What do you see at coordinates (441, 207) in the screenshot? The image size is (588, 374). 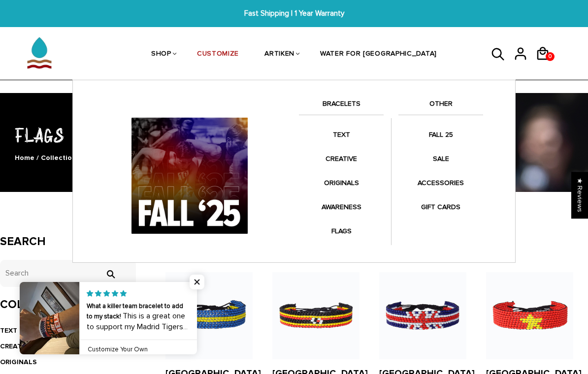 I see `a: GIFT CARDS` at bounding box center [441, 207].